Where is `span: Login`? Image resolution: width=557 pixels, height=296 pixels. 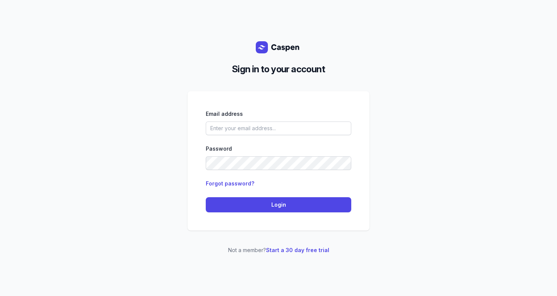 span: Login is located at coordinates (279, 205).